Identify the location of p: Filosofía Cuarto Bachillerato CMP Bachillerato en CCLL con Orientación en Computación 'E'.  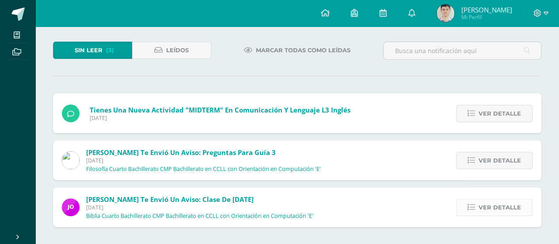
(203, 169).